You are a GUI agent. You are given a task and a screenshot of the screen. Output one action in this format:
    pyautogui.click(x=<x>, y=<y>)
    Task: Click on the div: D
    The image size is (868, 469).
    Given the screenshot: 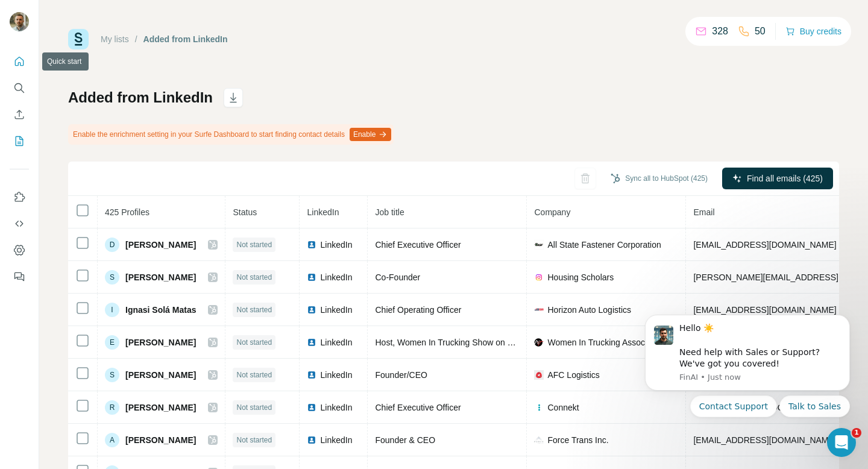 What is the action you would take?
    pyautogui.click(x=112, y=245)
    